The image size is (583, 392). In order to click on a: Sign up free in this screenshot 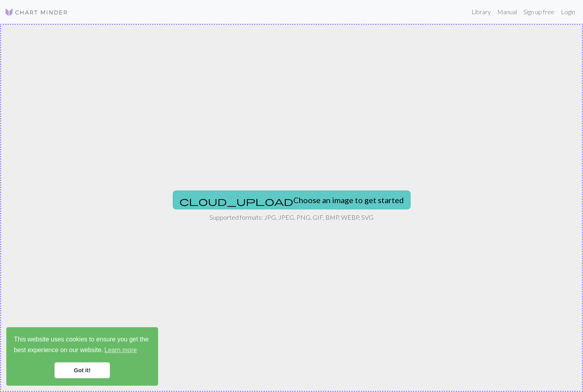, I will do `click(539, 12)`.